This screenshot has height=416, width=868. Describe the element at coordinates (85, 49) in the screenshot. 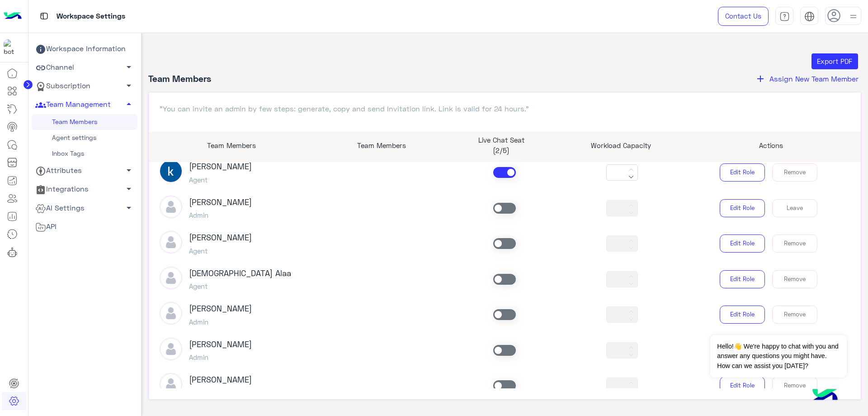

I see `a: Workspace Information` at that location.